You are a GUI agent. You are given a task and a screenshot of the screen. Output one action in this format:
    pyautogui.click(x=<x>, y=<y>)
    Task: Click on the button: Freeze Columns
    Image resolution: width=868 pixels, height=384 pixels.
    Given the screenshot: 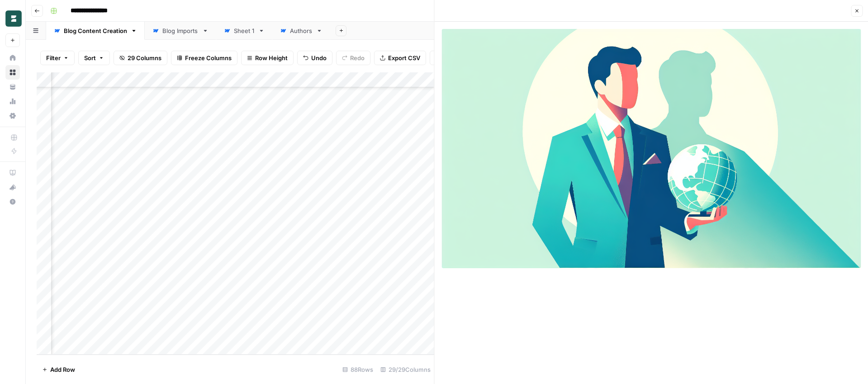 What is the action you would take?
    pyautogui.click(x=204, y=58)
    